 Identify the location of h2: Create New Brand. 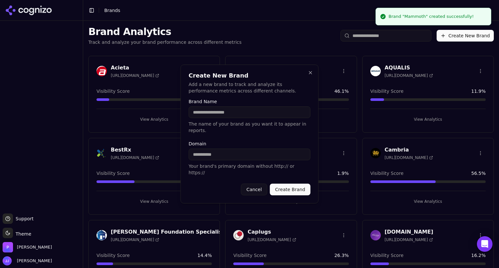
(249, 76).